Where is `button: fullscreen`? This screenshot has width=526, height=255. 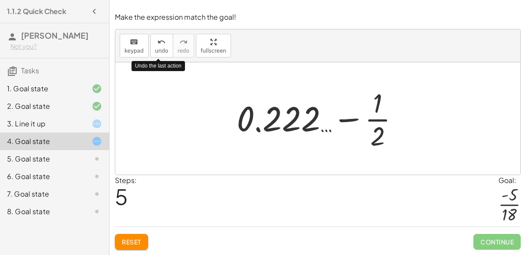 button: fullscreen is located at coordinates (214, 46).